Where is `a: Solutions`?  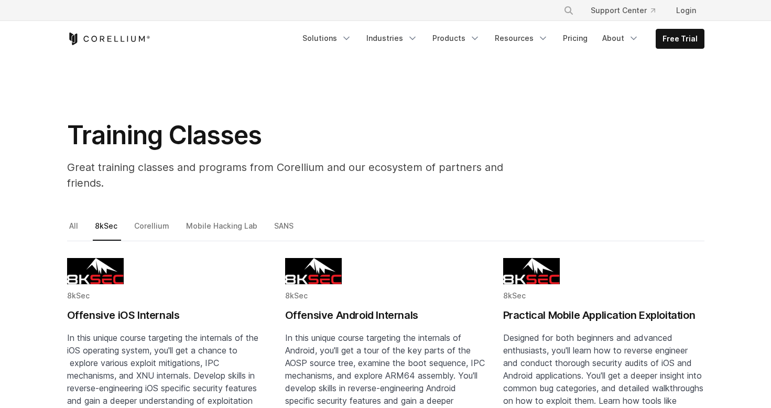
a: Solutions is located at coordinates (327, 38).